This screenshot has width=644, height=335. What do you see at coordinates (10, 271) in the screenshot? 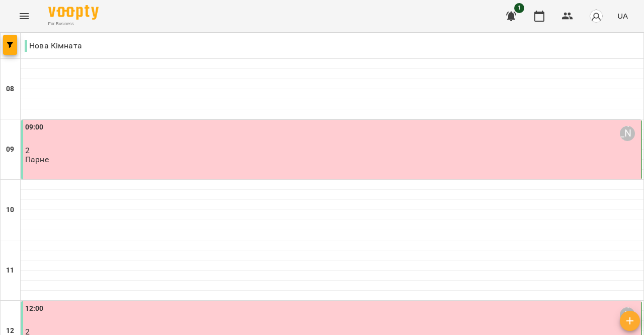
I see `h6: 11` at bounding box center [10, 271].